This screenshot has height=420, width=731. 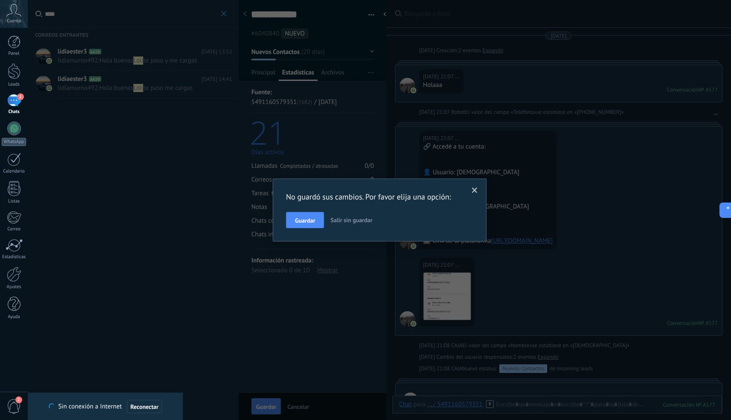 I want to click on button: Salir sin guardar, so click(x=352, y=220).